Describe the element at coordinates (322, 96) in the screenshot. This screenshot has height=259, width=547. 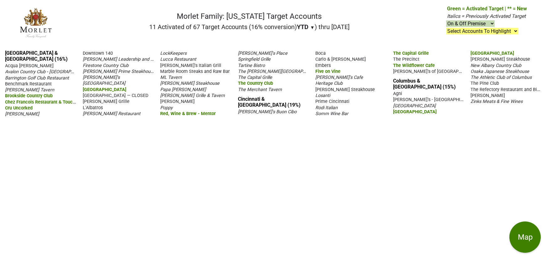
I see `span: Losanti` at that location.